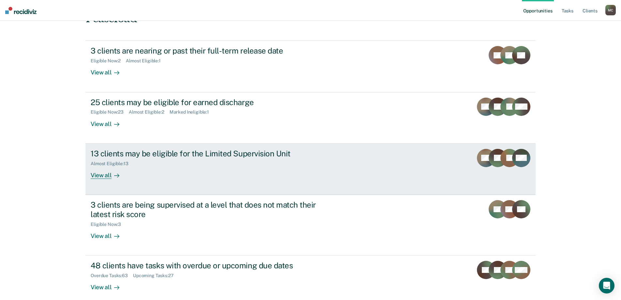 The height and width of the screenshot is (300, 621). What do you see at coordinates (108, 61) in the screenshot?
I see `div: Eligible Now : 2` at bounding box center [108, 61].